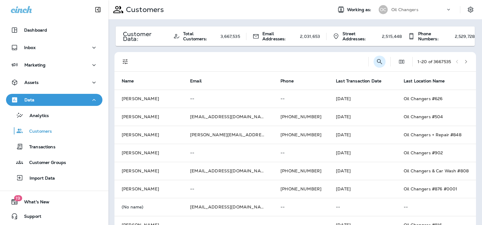 This screenshot has width=482, height=225. Describe the element at coordinates (423, 99) in the screenshot. I see `span: Oil Changers #626` at that location.